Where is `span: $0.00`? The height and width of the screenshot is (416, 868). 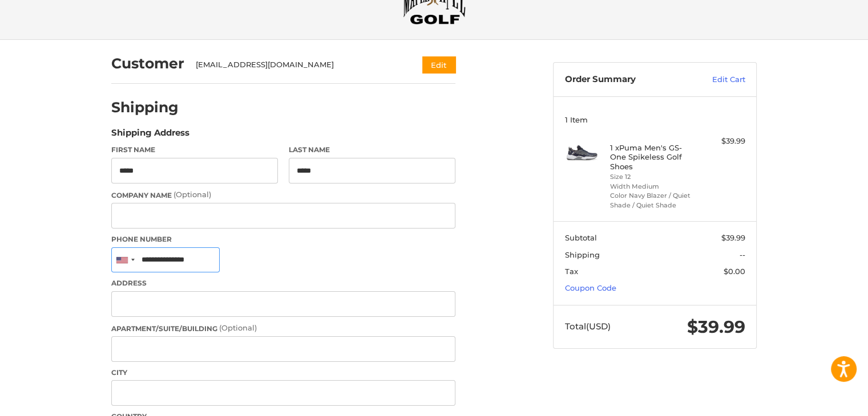 span: $0.00 is located at coordinates (734, 271).